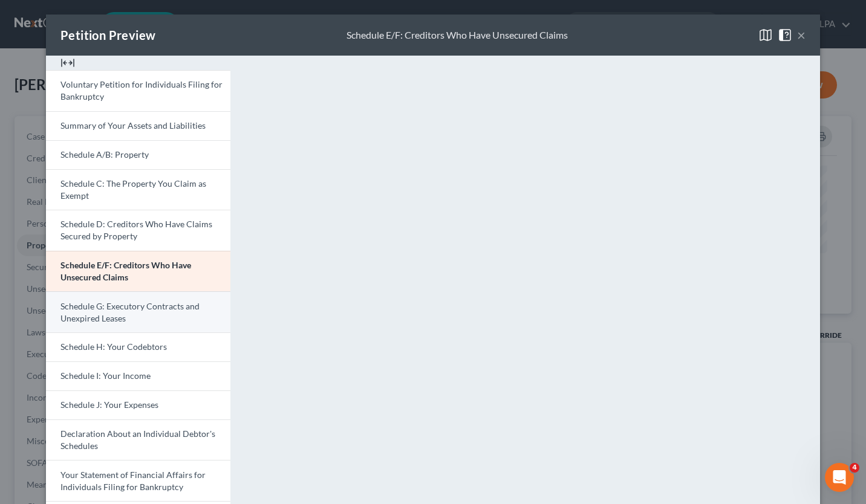 Image resolution: width=866 pixels, height=504 pixels. Describe the element at coordinates (138, 440) in the screenshot. I see `a: Declaration About an Individual Debtor's Schedules` at that location.